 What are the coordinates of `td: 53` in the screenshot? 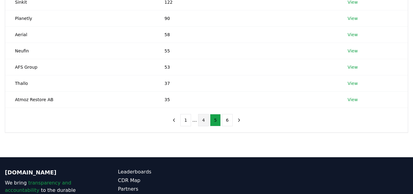 It's located at (246, 67).